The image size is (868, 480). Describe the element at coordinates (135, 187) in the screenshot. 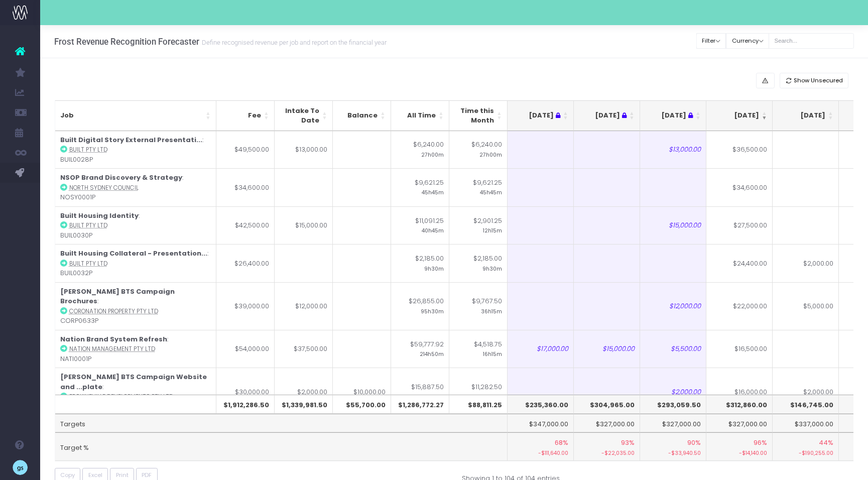

I see `td: : NOSY0001P` at that location.